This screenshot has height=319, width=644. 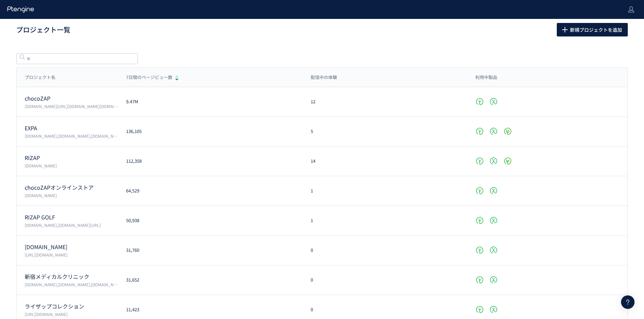 I want to click on div: 5, so click(x=385, y=132).